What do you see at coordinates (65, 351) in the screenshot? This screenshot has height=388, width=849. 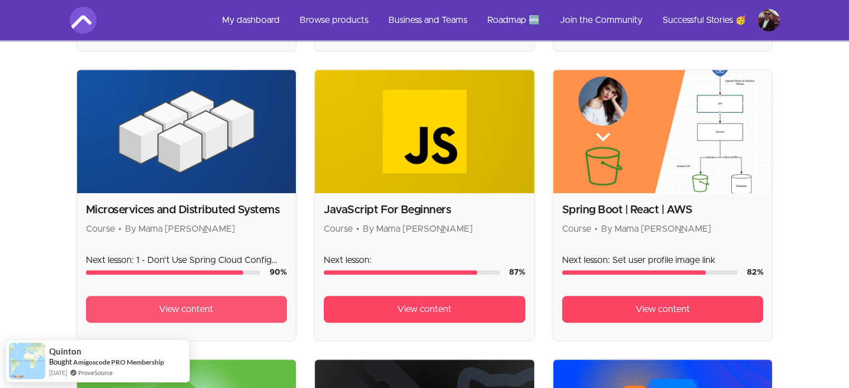 I see `span: Quinton` at bounding box center [65, 351].